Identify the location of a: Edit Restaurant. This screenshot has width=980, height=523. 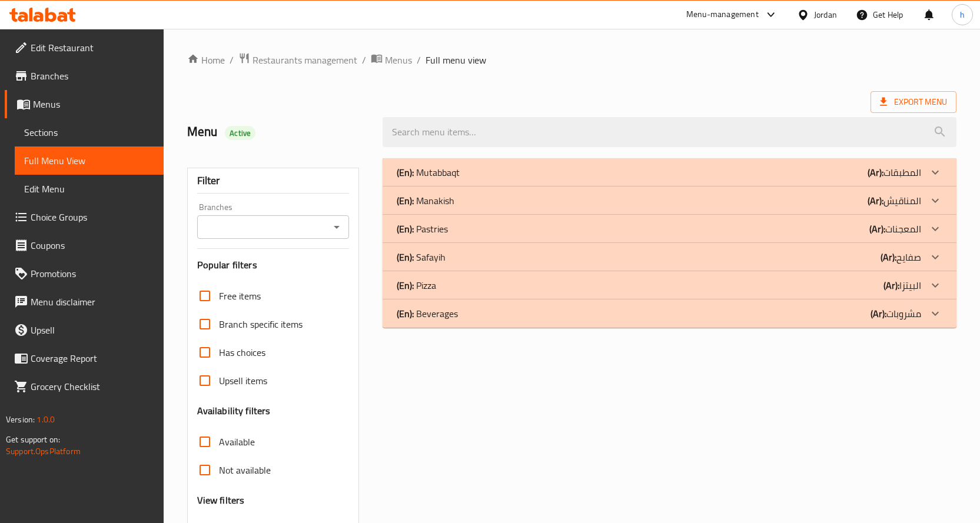
(84, 48).